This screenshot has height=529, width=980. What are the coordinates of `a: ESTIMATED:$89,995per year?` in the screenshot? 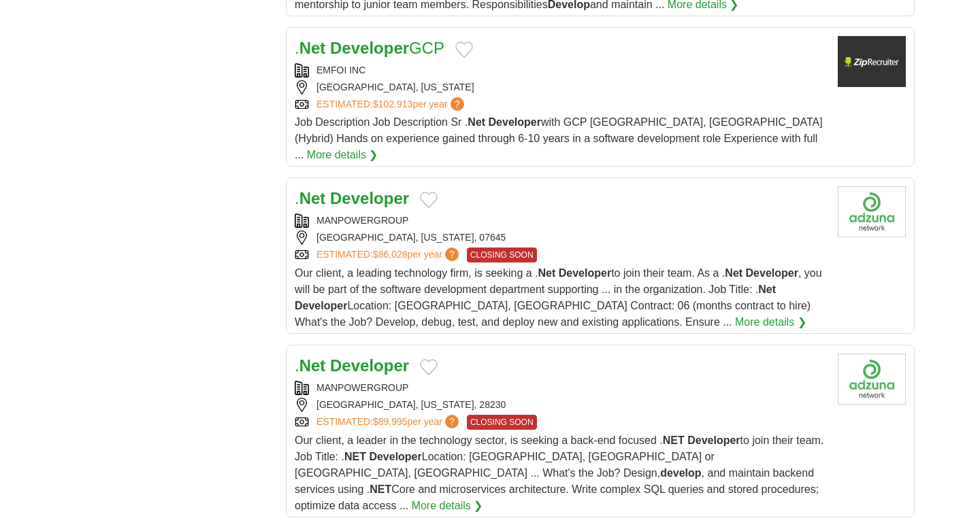 It's located at (388, 422).